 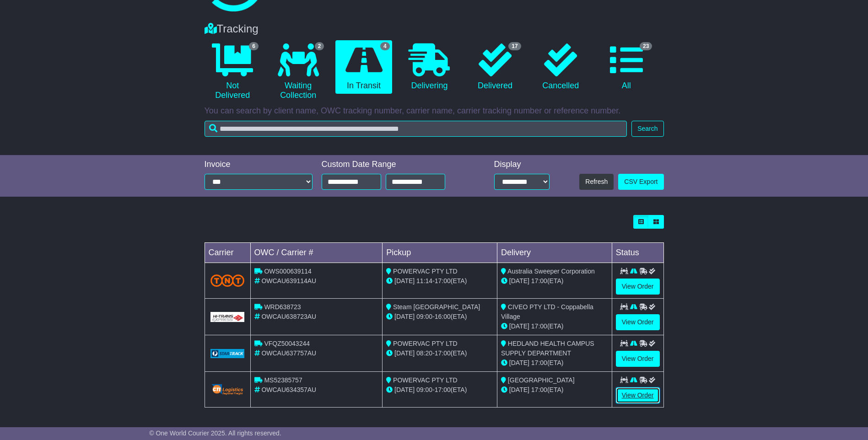 I want to click on span: 6, so click(x=254, y=46).